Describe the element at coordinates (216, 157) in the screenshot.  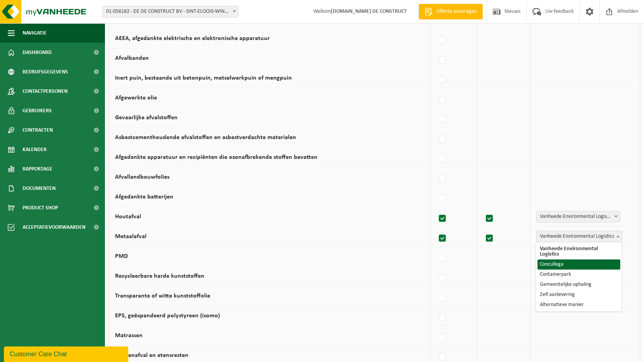
I see `label: Afgedankte apparatuur en recipiënten die ozonafbrekende stoffen bevatten` at that location.